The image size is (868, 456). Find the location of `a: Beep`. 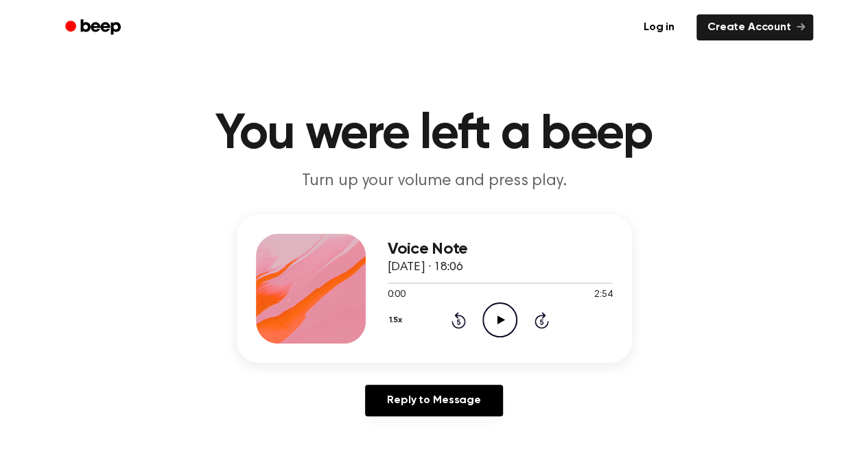

a: Beep is located at coordinates (94, 27).